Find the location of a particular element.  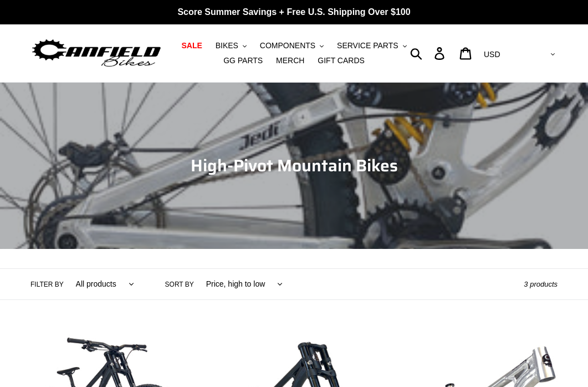

a: GG PARTS is located at coordinates (243, 60).